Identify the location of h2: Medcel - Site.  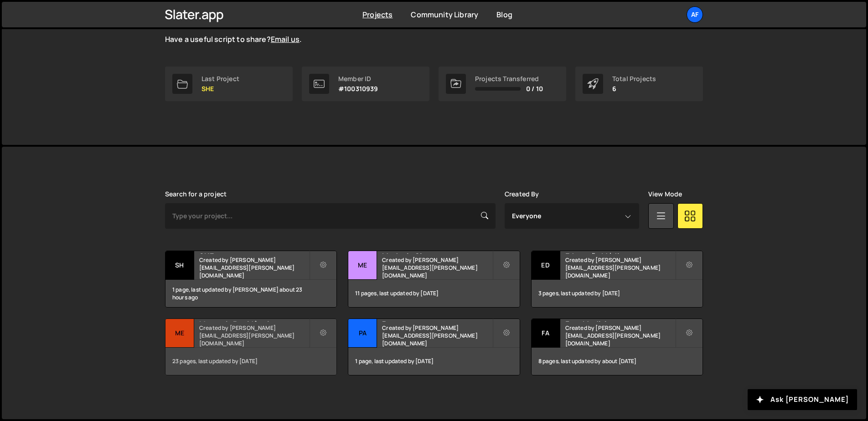
(437, 252).